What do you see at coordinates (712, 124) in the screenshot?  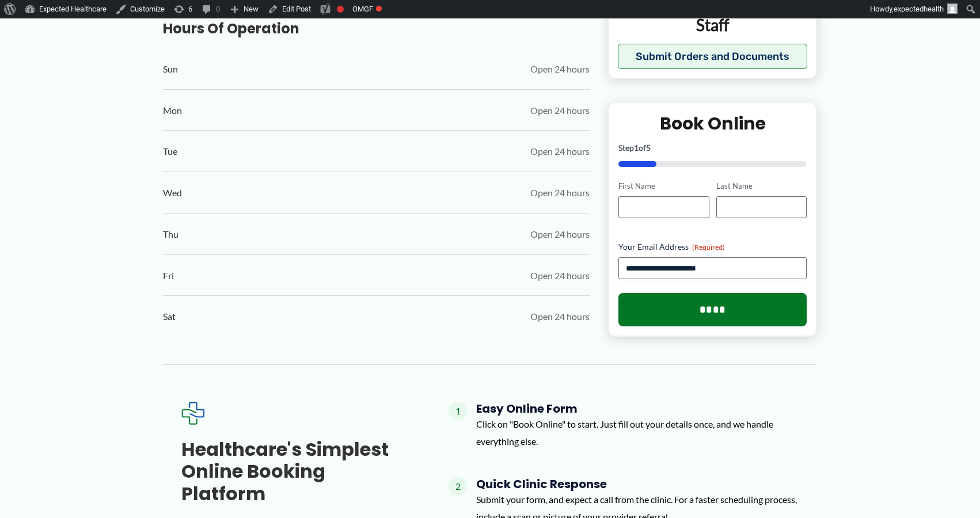 I see `h2: Book Online` at bounding box center [712, 124].